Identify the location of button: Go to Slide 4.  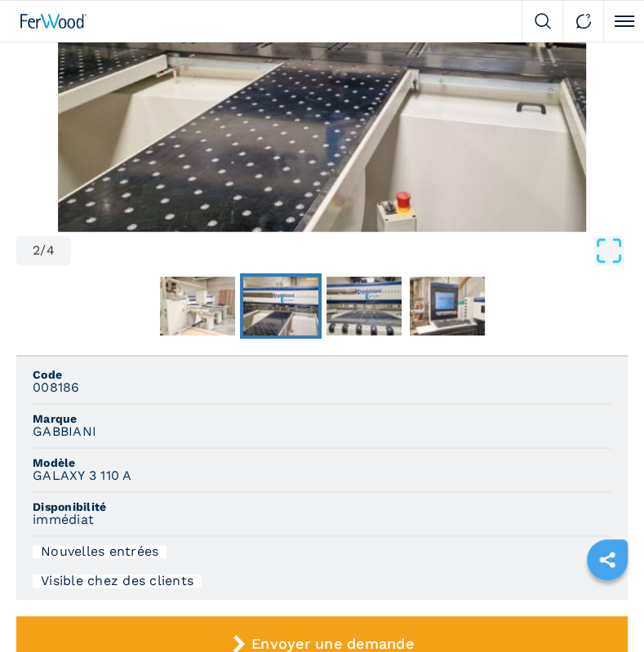
(446, 306).